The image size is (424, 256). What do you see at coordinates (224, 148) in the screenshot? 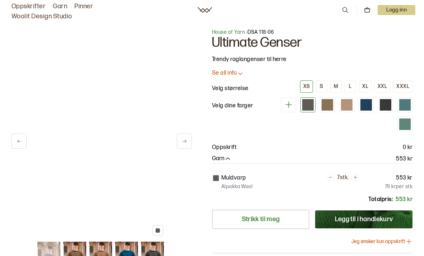
I see `p: Oppskrift` at bounding box center [224, 148].